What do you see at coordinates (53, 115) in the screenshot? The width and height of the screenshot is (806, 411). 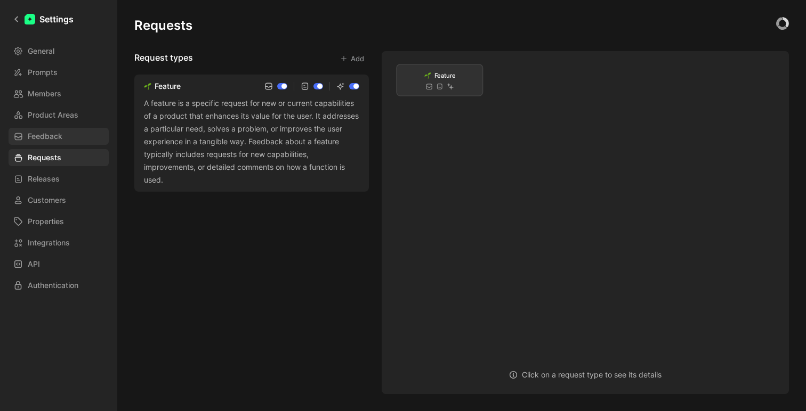 I see `span: Product Areas` at bounding box center [53, 115].